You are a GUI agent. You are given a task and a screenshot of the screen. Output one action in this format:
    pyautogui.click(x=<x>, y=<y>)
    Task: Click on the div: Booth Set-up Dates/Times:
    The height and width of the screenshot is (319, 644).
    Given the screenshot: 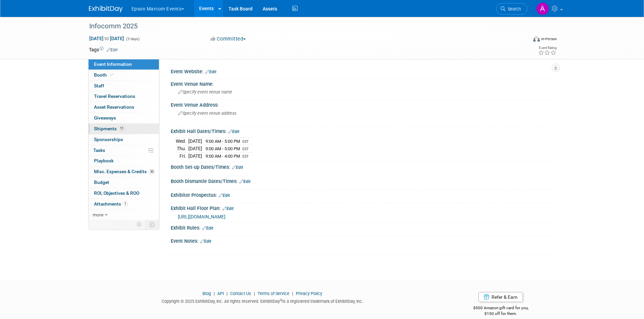 What is the action you would take?
    pyautogui.click(x=363, y=167)
    